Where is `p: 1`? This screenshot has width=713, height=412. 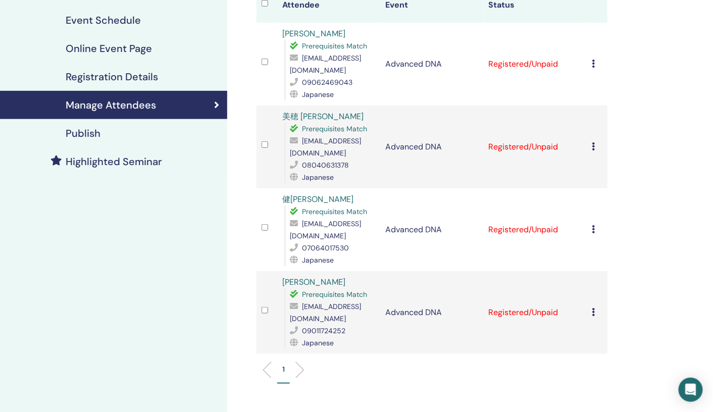
p: 1 is located at coordinates (283, 369).